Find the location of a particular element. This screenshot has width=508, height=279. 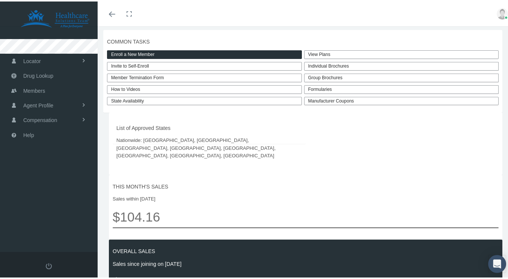

a: How to Videos is located at coordinates (204, 88).